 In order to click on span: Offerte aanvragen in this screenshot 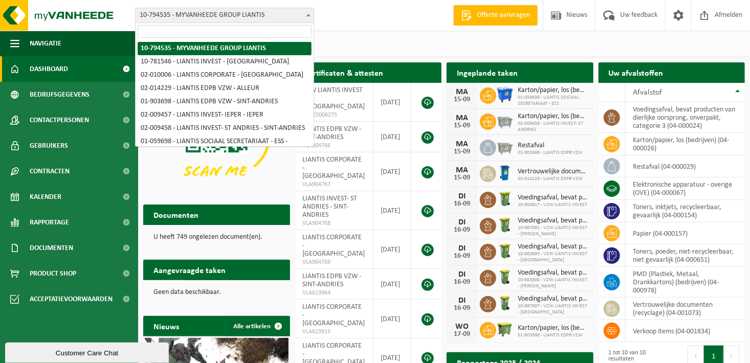, I will do `click(503, 15)`.